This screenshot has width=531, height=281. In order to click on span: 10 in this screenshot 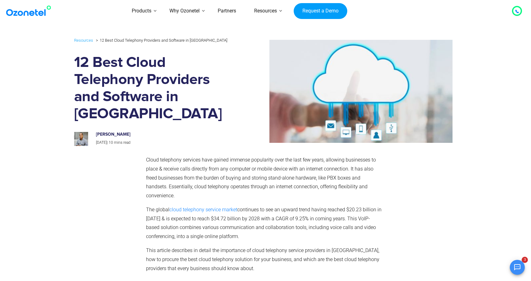, I will do `click(111, 143)`.